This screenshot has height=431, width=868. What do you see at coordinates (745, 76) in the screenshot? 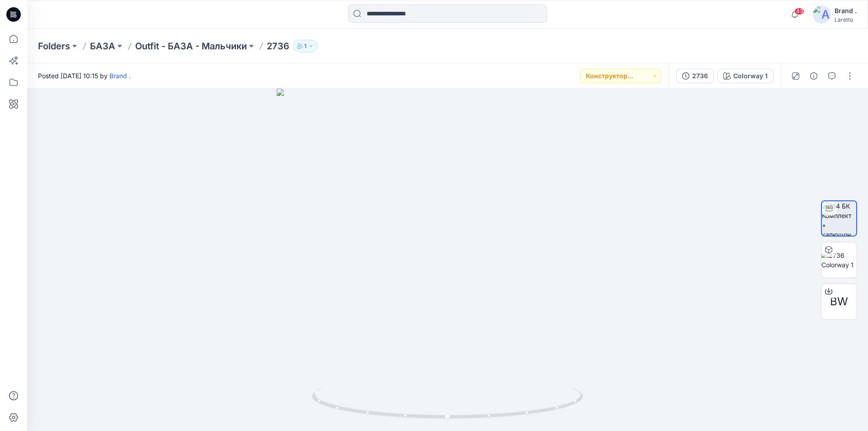
I see `button: Colorway 1` at bounding box center [745, 76].